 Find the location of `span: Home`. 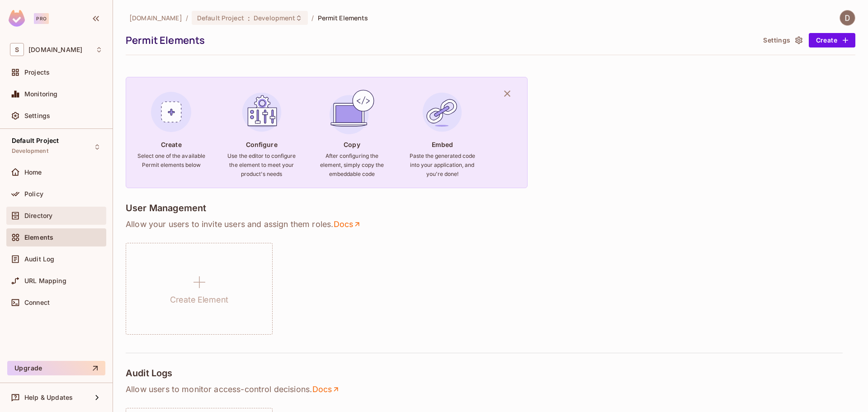

span: Home is located at coordinates (33, 172).